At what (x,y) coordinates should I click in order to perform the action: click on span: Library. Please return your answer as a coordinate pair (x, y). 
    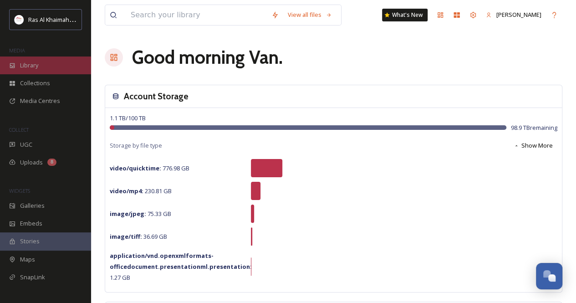
    Looking at the image, I should click on (29, 65).